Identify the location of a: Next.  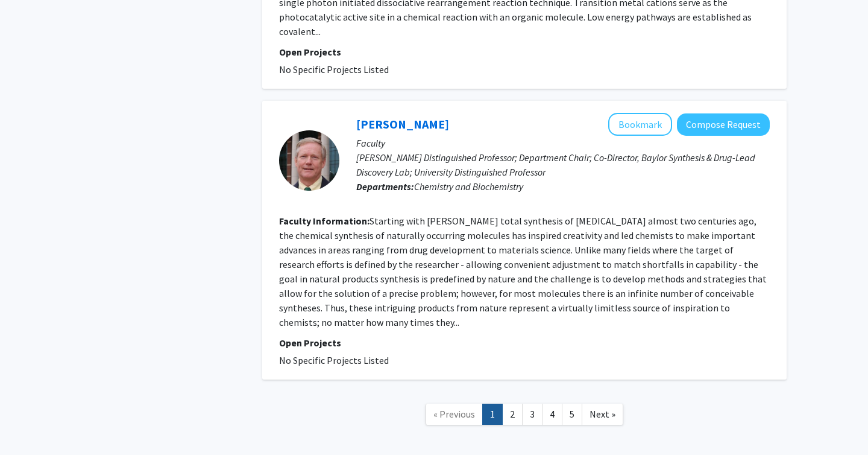
(603, 414).